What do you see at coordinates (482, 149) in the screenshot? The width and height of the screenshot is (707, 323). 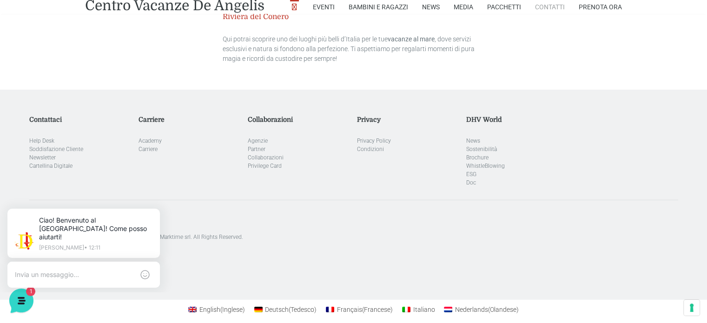 I see `a: Sostenibilità` at bounding box center [482, 149].